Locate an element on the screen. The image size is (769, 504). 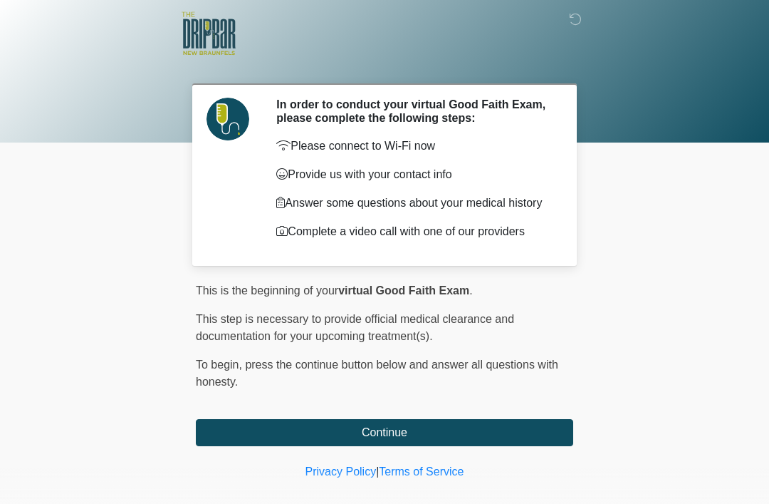
p: Provide us with your contact info is located at coordinates (414, 175).